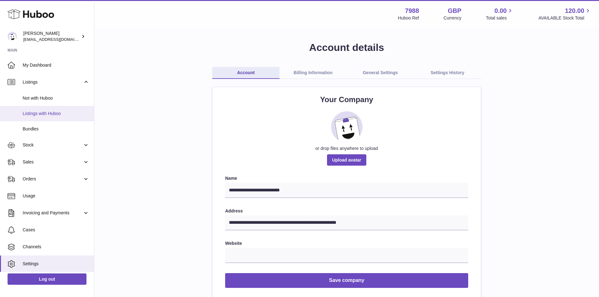  Describe the element at coordinates (381, 73) in the screenshot. I see `a: General Settings` at that location.